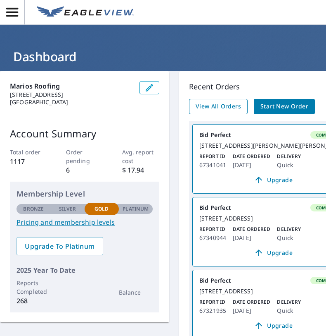 The height and width of the screenshot is (336, 326). What do you see at coordinates (213, 238) in the screenshot?
I see `p: 67340944` at bounding box center [213, 238].